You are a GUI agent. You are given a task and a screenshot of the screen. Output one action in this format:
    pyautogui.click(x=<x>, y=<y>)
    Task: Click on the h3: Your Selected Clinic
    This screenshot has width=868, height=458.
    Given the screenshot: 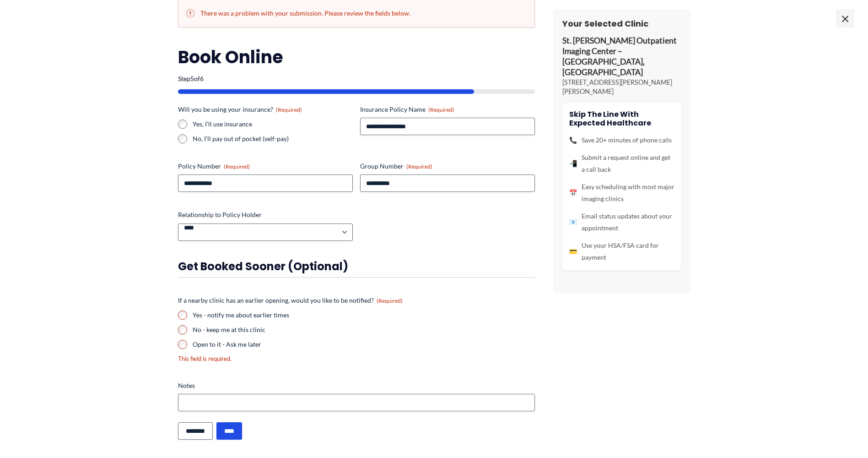 What is the action you would take?
    pyautogui.click(x=622, y=24)
    